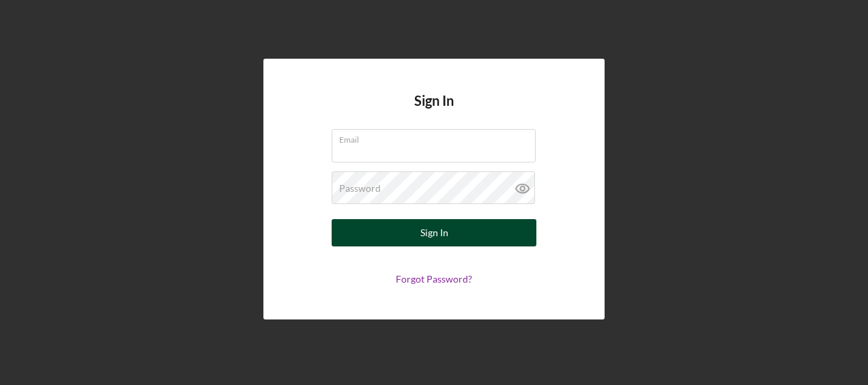  What do you see at coordinates (438, 138) in the screenshot?
I see `label: Email` at bounding box center [438, 138].